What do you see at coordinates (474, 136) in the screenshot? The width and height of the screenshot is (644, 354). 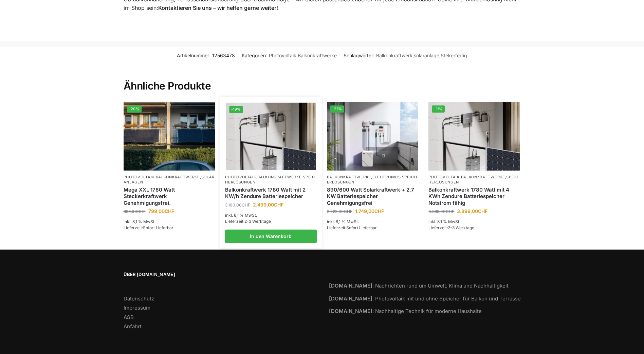 I see `a: -11%Zendure-solar-flow-Batteriespeicher für Balkonkraftwerke` at bounding box center [474, 136].